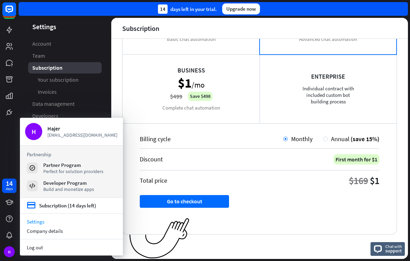 The height and width of the screenshot is (261, 410). Describe the element at coordinates (71, 186) in the screenshot. I see `a: Developer Program Build and monetize apps` at that location.